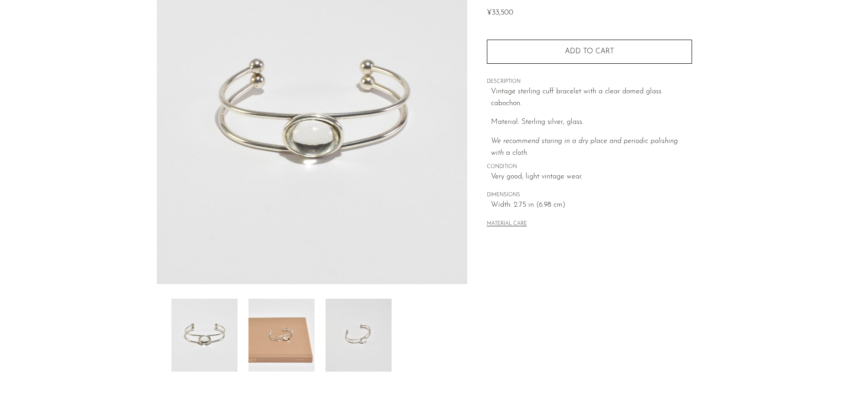  Describe the element at coordinates (585, 147) in the screenshot. I see `i: We recommend storing in a dry place and periodic polishing with a cloth.` at that location.